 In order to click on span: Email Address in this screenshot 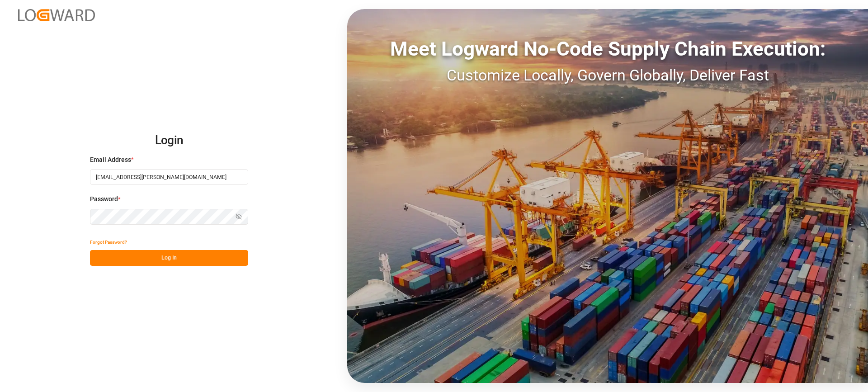, I will do `click(110, 159)`.